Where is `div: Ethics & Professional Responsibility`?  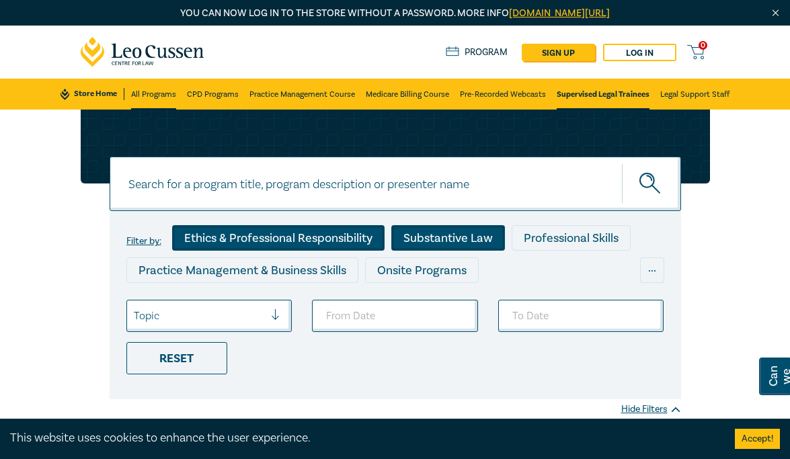
div: Ethics & Professional Responsibility is located at coordinates (278, 238).